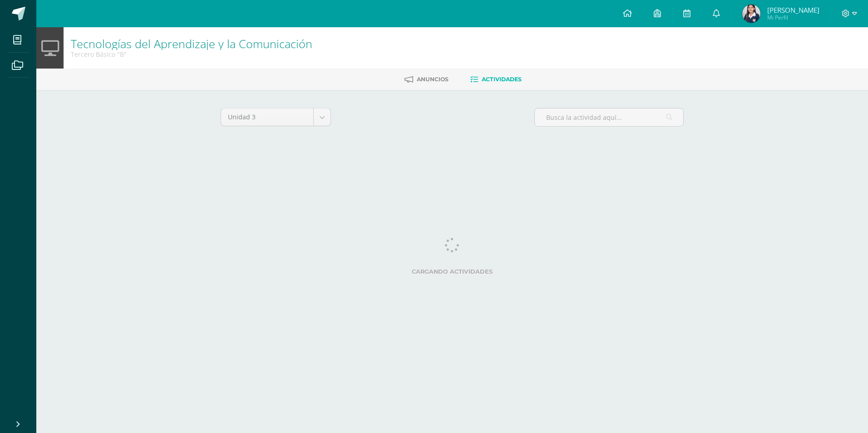  Describe the element at coordinates (793, 18) in the screenshot. I see `span: Mi Perfil` at that location.